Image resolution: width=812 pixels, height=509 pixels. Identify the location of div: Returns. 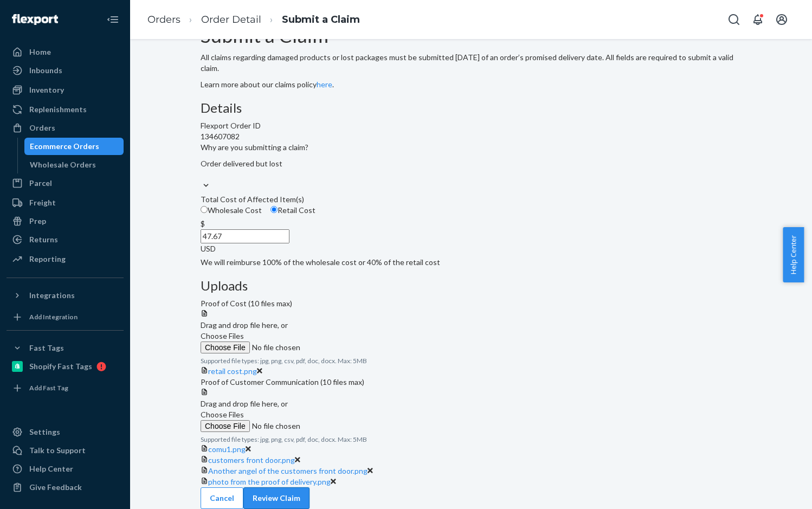
(44, 240).